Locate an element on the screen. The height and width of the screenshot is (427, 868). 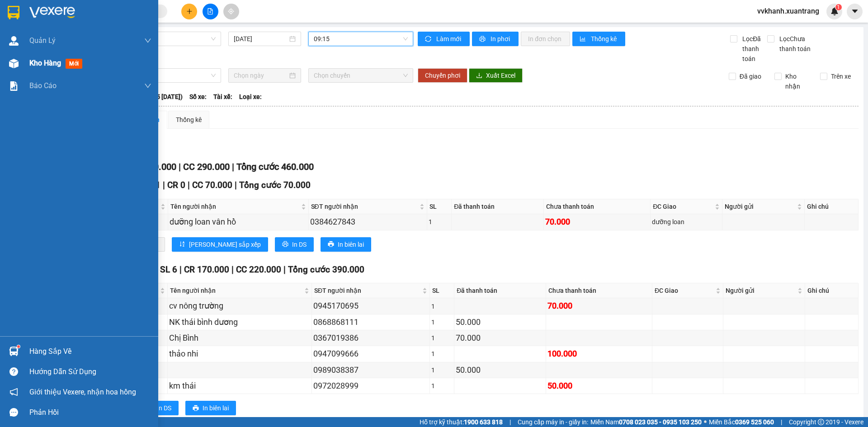
button: file-add is located at coordinates (210, 11).